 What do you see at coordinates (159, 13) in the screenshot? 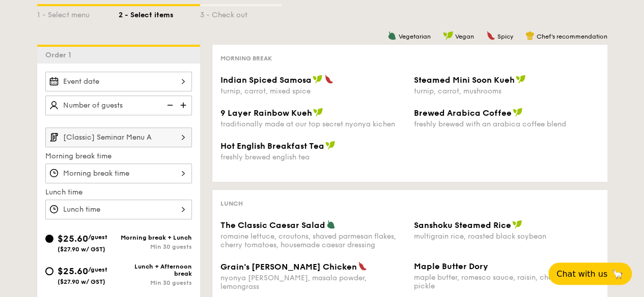
I see `div: 2 - Select items` at bounding box center [159, 13].